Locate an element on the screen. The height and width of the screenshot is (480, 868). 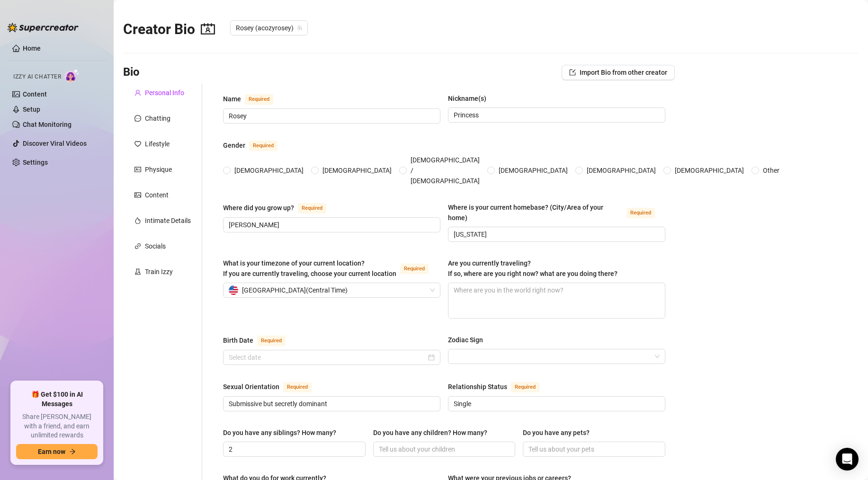
span: Earn now is located at coordinates (52, 452).